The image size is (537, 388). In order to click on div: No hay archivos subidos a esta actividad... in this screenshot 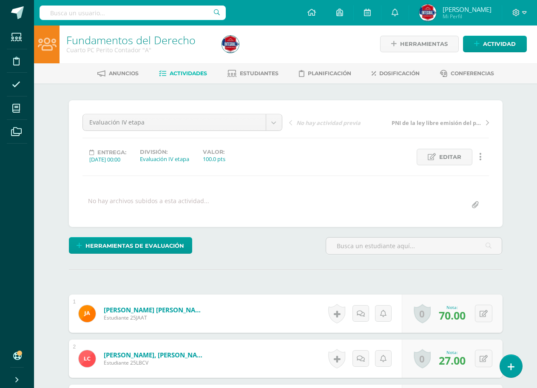, I will do `click(149, 205)`.